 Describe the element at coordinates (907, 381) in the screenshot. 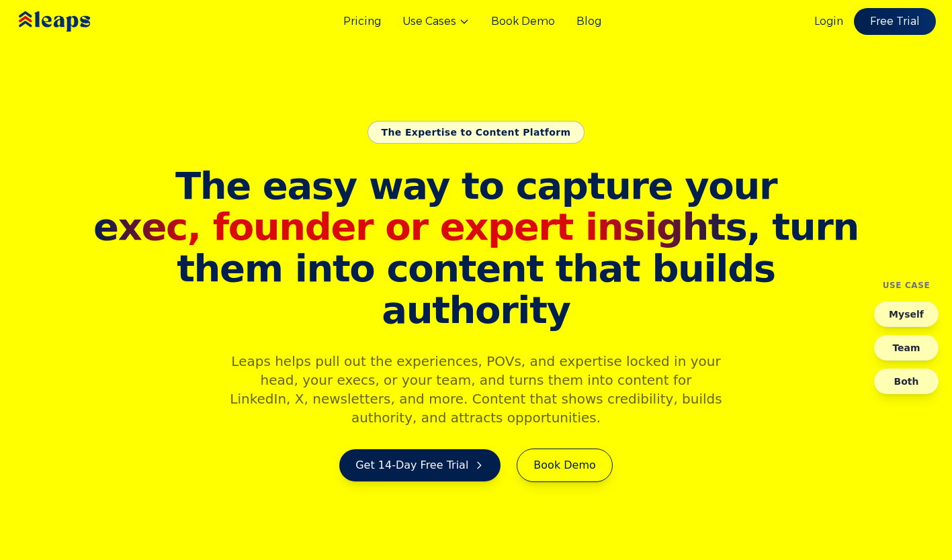

I see `button: Both` at that location.